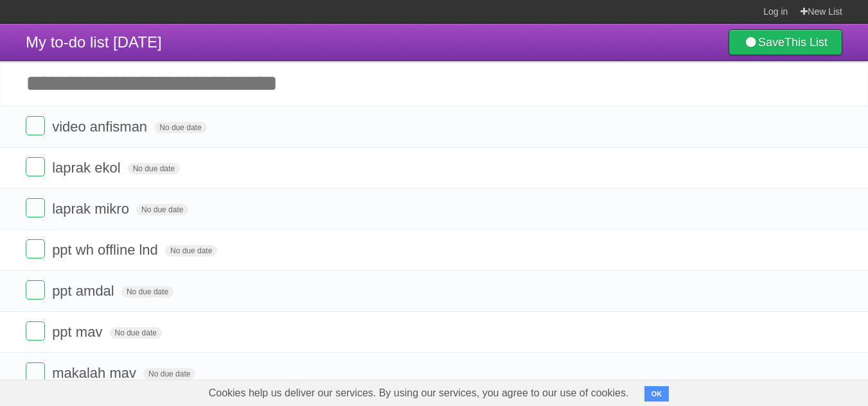 The image size is (868, 406). What do you see at coordinates (95, 373) in the screenshot?
I see `span: makalah mav` at bounding box center [95, 373].